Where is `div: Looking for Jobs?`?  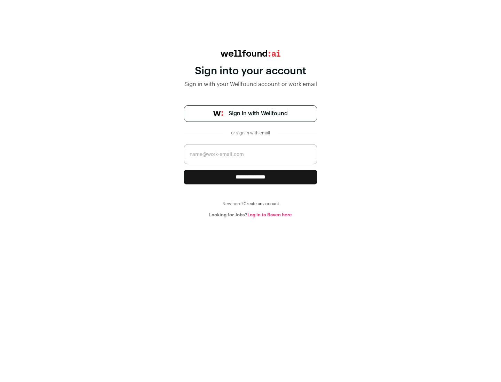
div: Looking for Jobs? is located at coordinates (250, 215).